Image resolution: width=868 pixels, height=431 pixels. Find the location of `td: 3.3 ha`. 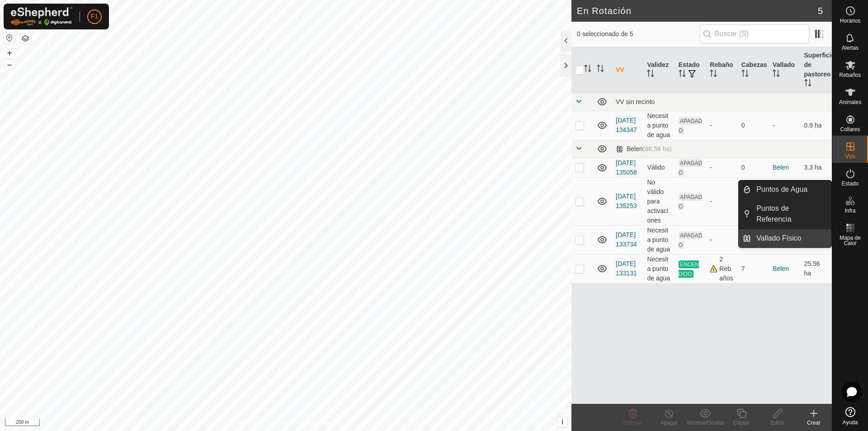

td: 3.3 ha is located at coordinates (816, 167).